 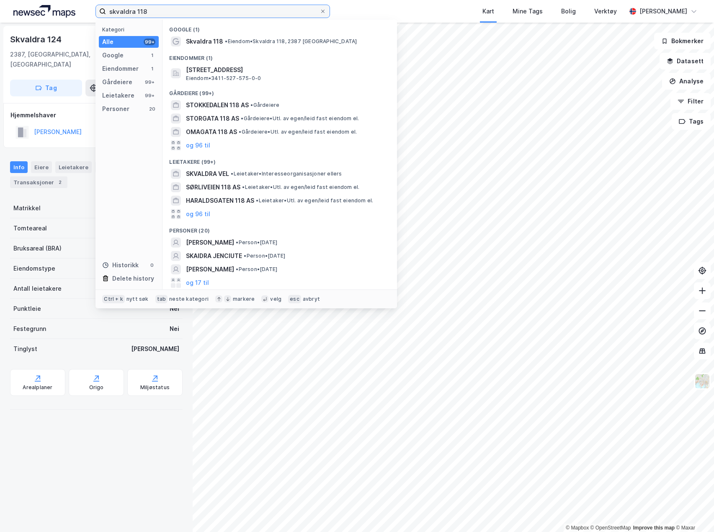 I want to click on img: logo.a4113a55bc3d86da70a041830d287a7e.svg, so click(x=44, y=11).